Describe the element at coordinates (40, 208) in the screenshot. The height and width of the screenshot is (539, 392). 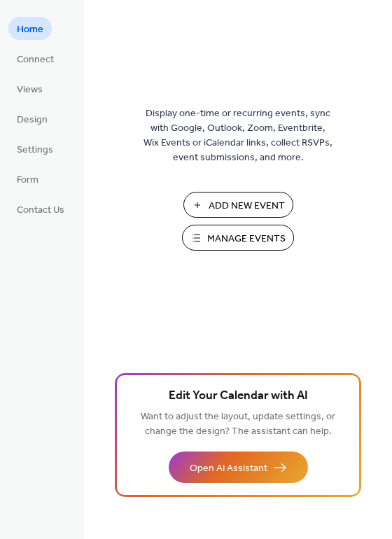
I see `a: Contact Us` at that location.